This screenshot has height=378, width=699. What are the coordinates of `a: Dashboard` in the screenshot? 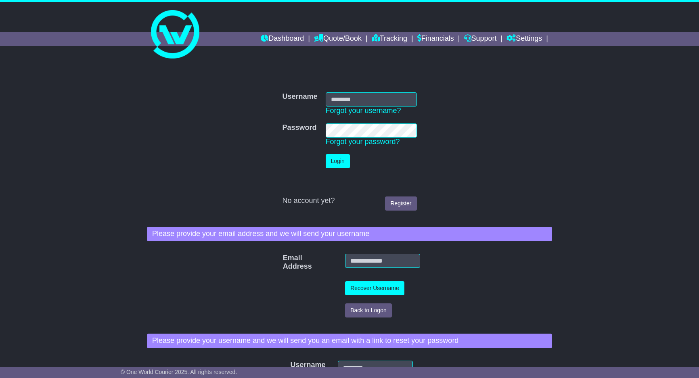 It's located at (282, 39).